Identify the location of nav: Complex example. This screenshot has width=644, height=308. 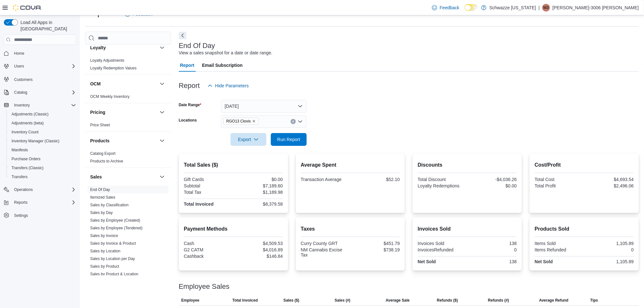
(40, 141).